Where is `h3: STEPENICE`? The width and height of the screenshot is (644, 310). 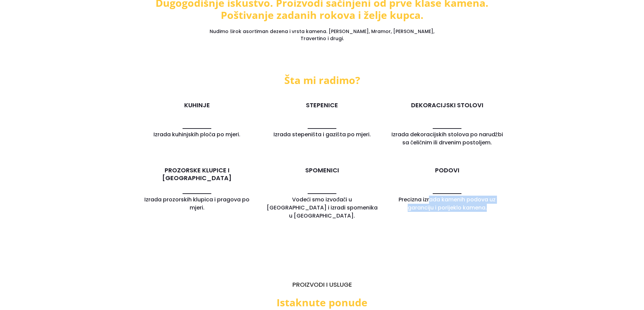 h3: STEPENICE is located at coordinates (322, 105).